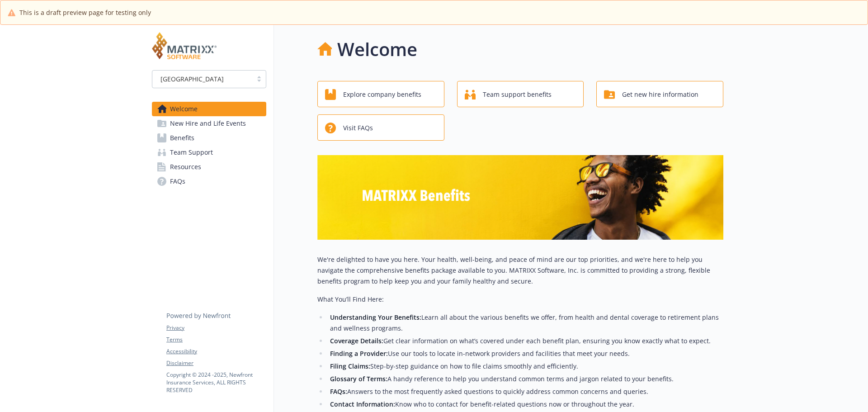  What do you see at coordinates (216, 328) in the screenshot?
I see `a: Privacy` at bounding box center [216, 328].